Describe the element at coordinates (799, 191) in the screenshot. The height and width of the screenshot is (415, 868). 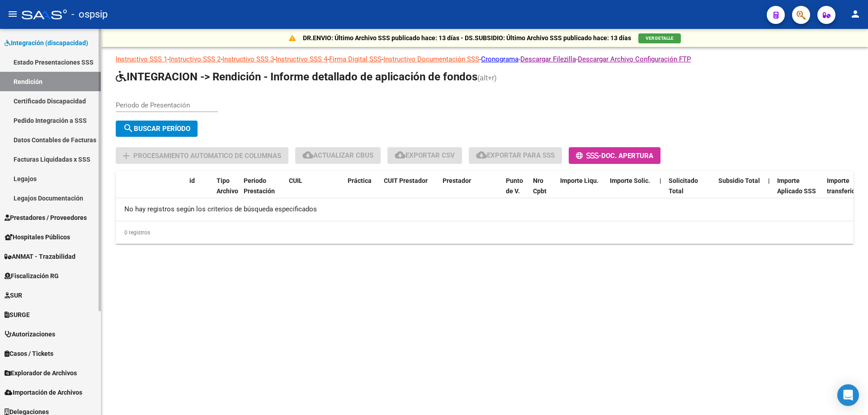
I see `datatable-header-cell: Importe Aplicado SSS` at that location.